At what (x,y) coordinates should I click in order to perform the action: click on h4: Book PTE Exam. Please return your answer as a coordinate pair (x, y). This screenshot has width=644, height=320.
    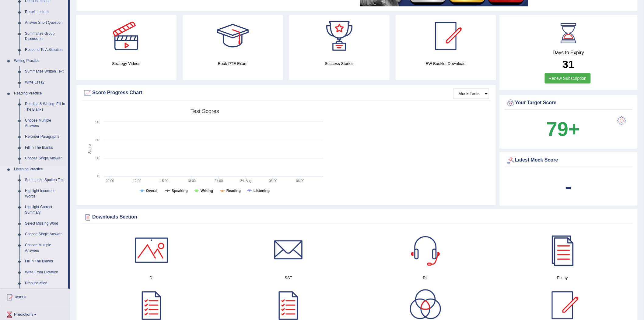
    Looking at the image, I should click on (233, 64).